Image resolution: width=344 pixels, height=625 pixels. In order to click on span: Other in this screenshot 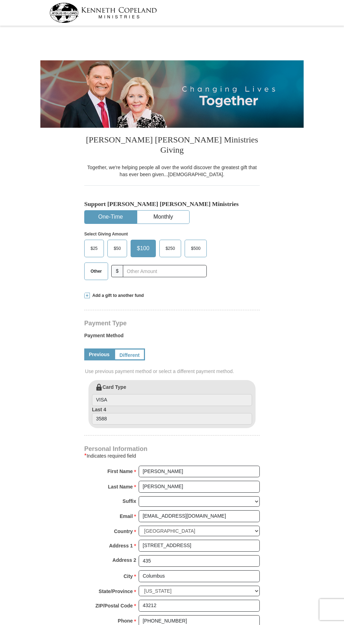, I will do `click(96, 271)`.